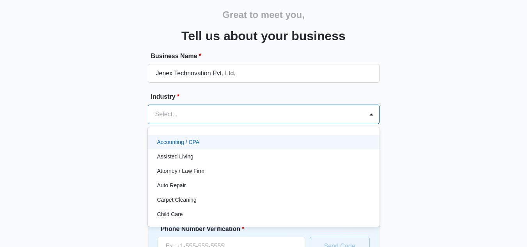 The width and height of the screenshot is (527, 247). I want to click on label: Industry, so click(267, 97).